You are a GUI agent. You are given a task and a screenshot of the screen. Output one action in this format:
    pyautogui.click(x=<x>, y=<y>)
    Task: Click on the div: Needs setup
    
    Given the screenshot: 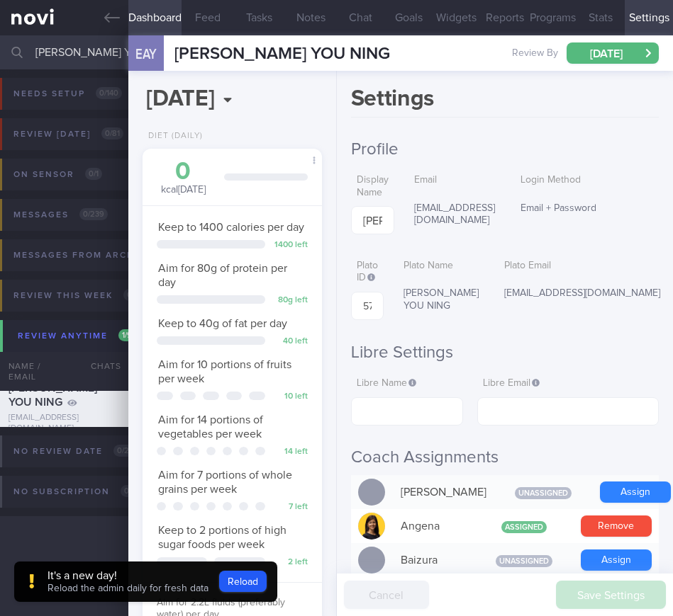 What is the action you would take?
    pyautogui.click(x=68, y=94)
    